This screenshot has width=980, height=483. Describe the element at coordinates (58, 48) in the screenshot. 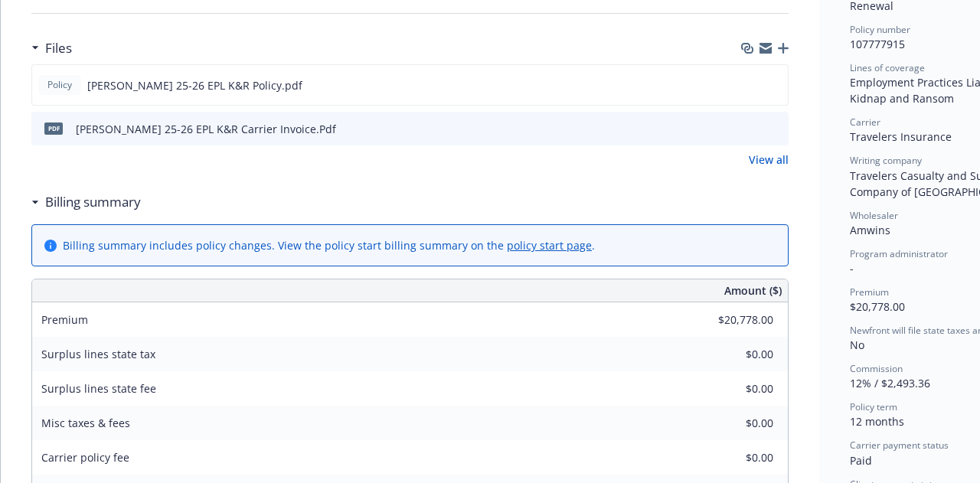

I see `h3: Files` at that location.